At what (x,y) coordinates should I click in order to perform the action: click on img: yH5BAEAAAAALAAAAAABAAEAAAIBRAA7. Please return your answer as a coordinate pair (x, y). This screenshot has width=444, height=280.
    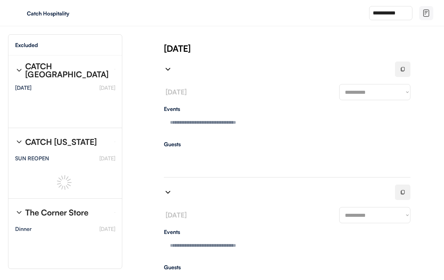
    Looking at the image, I should click on (19, 13).